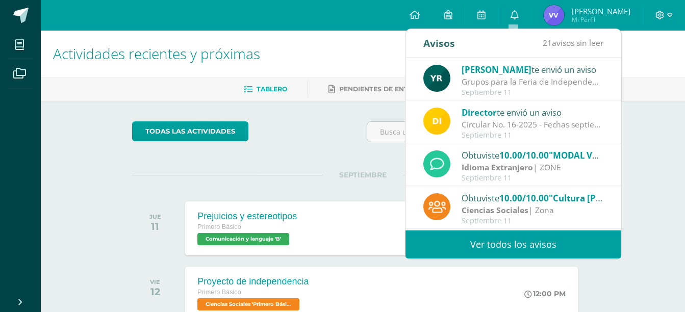 The image size is (685, 312). I want to click on strong: Ciencias Sociales, so click(495, 210).